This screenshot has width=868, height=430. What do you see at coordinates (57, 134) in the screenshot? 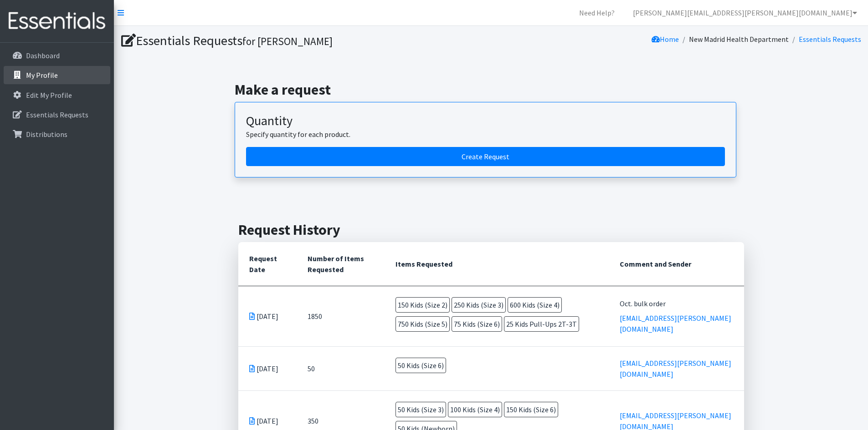
I see `a: Distributions` at bounding box center [57, 134].